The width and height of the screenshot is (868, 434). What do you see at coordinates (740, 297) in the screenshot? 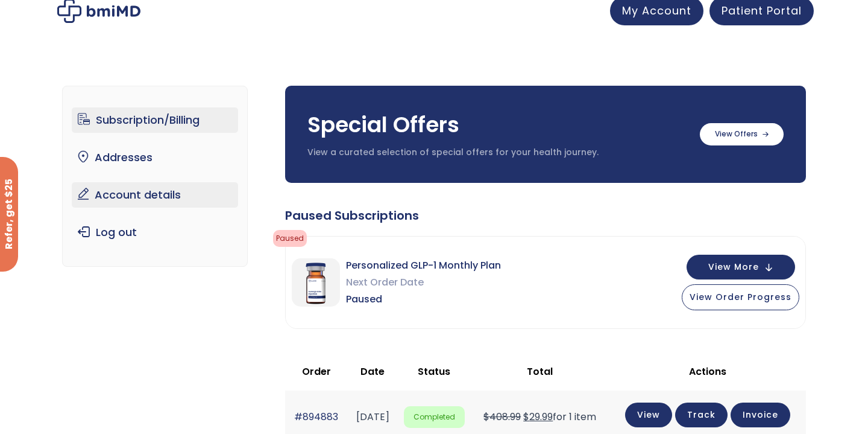
I see `button: View Order Progress` at bounding box center [740, 297].